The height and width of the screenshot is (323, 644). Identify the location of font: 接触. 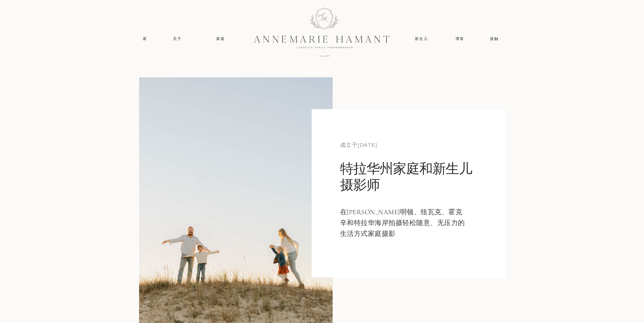
(494, 39).